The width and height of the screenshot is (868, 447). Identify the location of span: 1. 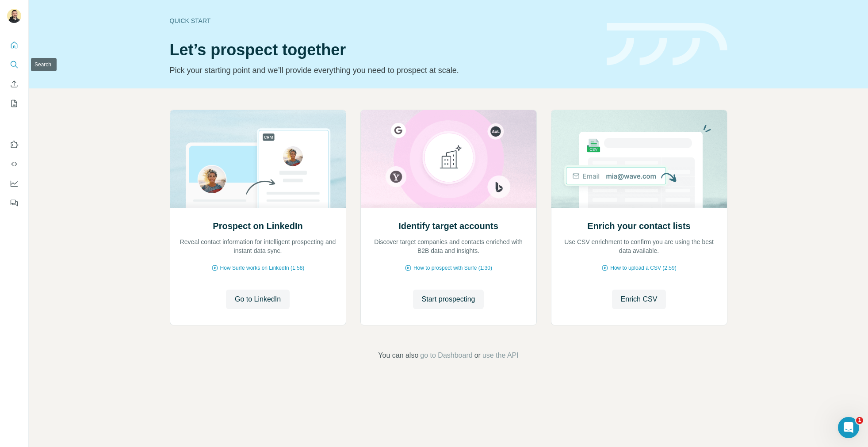
(860, 421).